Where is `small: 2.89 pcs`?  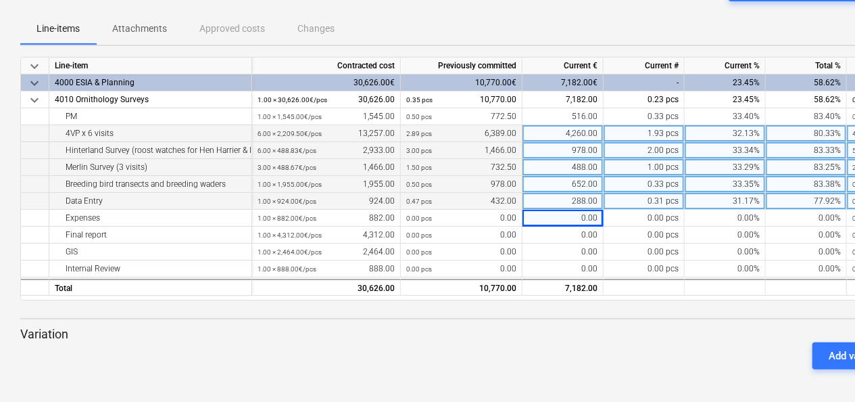
small: 2.89 pcs is located at coordinates (419, 133).